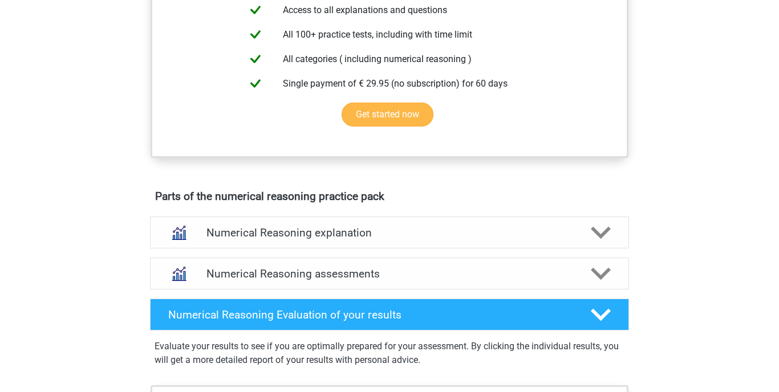 This screenshot has height=392, width=779. Describe the element at coordinates (389, 233) in the screenshot. I see `h4: Numerical Reasoning explanation` at that location.